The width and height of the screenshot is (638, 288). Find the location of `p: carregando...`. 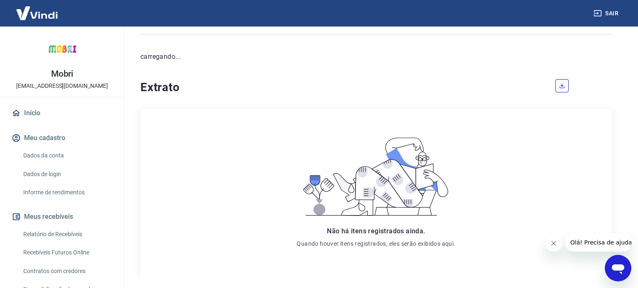

p: carregando... is located at coordinates (376, 57).